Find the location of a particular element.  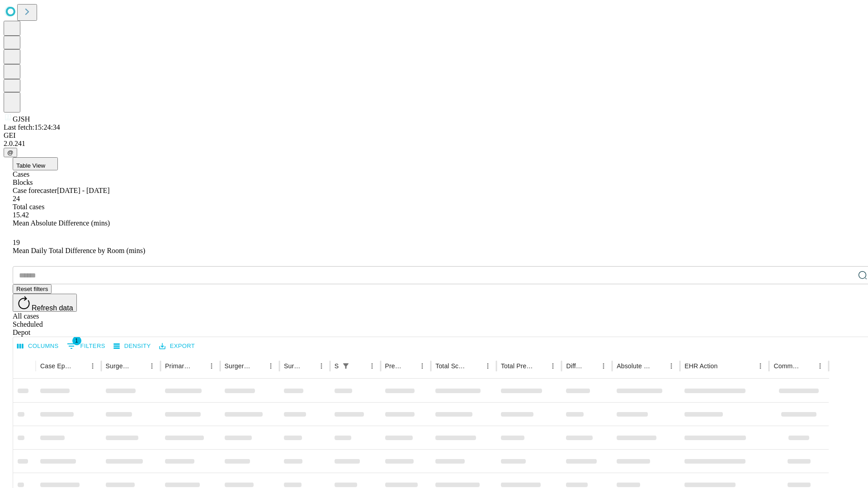

div: EHR Action is located at coordinates (700, 366).